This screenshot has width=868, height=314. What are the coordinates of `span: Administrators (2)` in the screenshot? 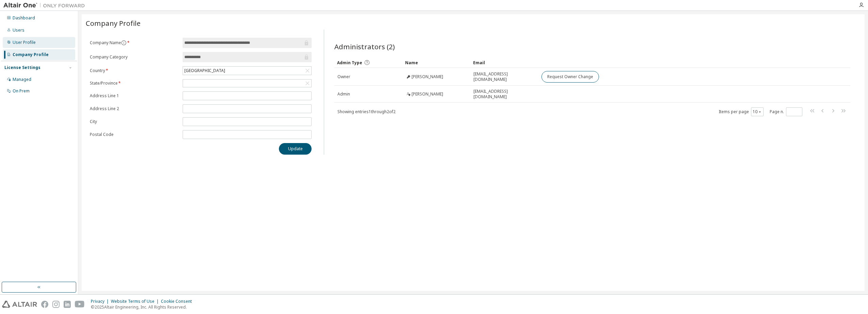 It's located at (365, 47).